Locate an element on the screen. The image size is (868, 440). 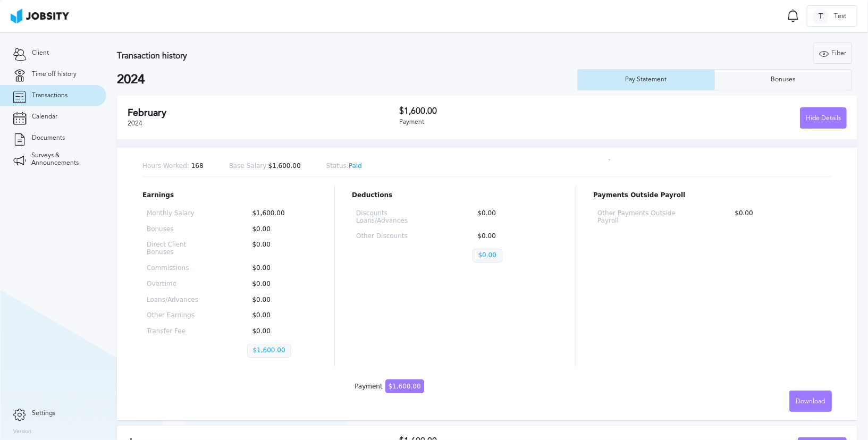
p: Payments Outside Payroll is located at coordinates (712, 195).